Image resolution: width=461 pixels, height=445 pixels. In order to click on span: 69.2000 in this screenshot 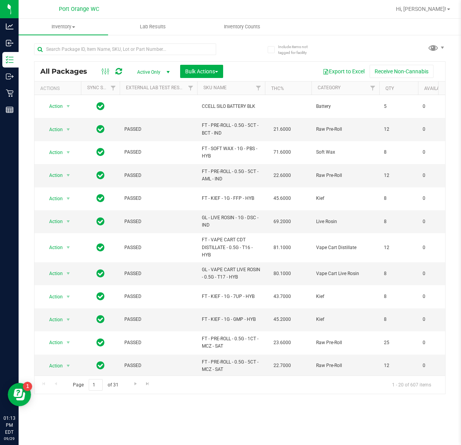, I will do `click(282, 221)`.